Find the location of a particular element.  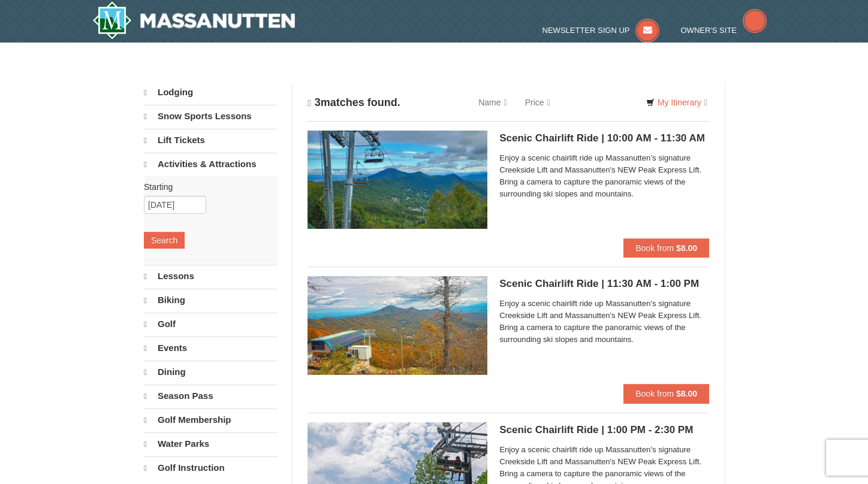

a: Golf Instruction is located at coordinates (210, 468).